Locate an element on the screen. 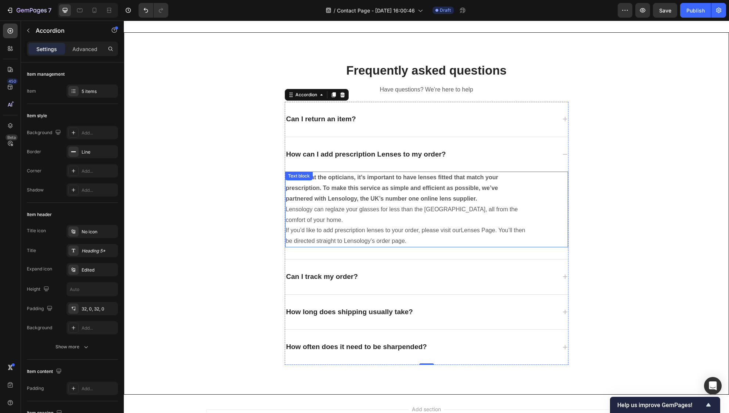 The image size is (729, 413). div: Open Intercom Messenger is located at coordinates (713, 386).